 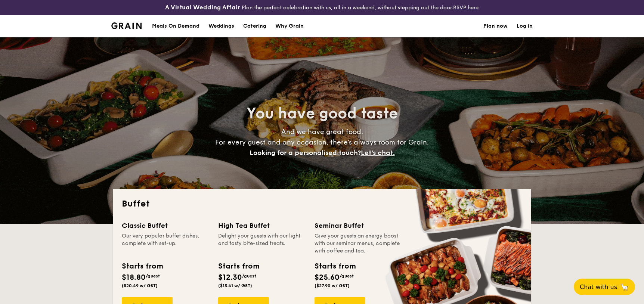 I want to click on div: Meals On Demand, so click(x=176, y=26).